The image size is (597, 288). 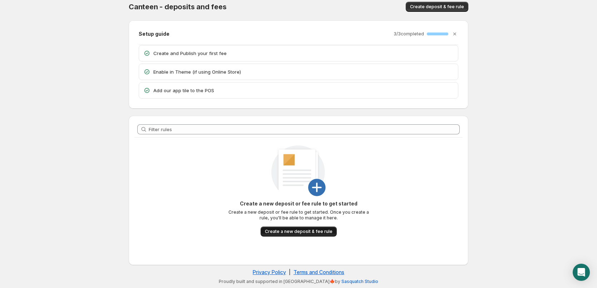 What do you see at coordinates (437, 7) in the screenshot?
I see `button: Create deposit & fee rule` at bounding box center [437, 7].